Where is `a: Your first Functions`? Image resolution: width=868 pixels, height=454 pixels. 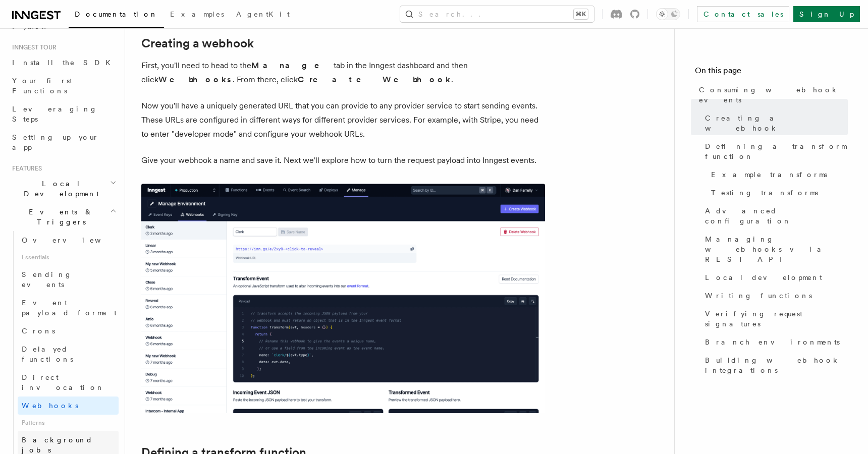 a: Your first Functions is located at coordinates (63, 86).